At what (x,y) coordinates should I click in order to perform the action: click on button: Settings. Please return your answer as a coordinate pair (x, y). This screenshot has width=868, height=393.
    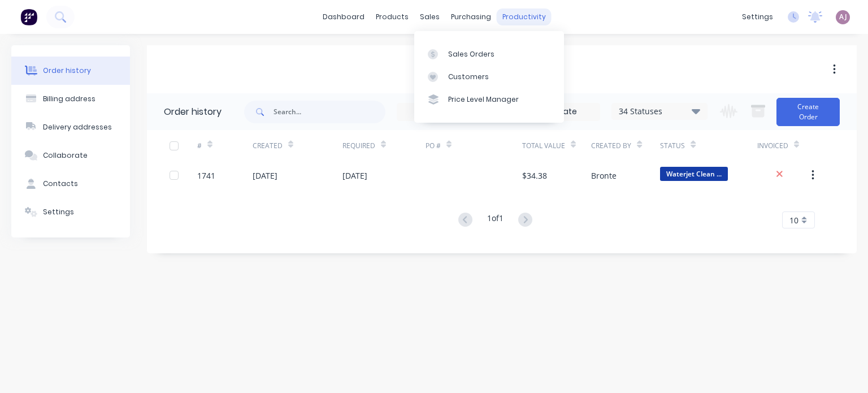
    Looking at the image, I should click on (71, 212).